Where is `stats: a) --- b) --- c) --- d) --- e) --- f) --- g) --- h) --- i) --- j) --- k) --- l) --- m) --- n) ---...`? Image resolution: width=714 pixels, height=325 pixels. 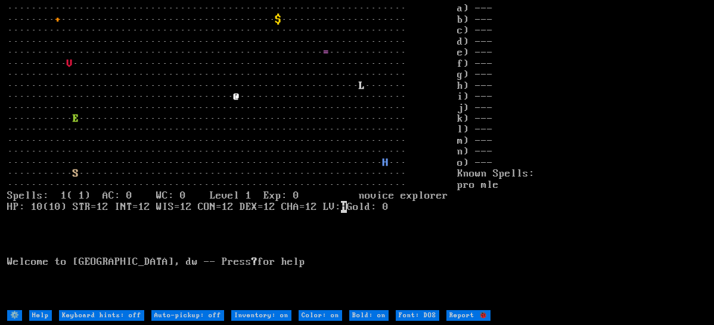 stats: a) --- b) --- c) --- d) --- e) --- f) --- g) --- h) --- i) --- j) --- k) --- l) --- m) --- n) ---... is located at coordinates (581, 155).